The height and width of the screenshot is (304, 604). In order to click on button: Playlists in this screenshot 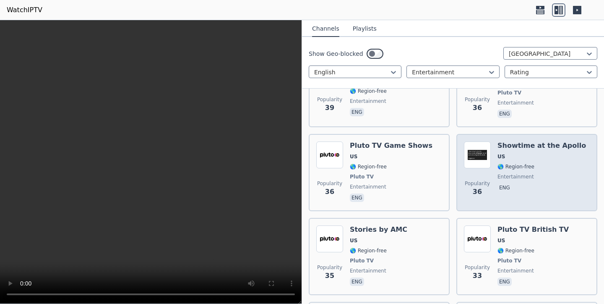, I will do `click(365, 29)`.